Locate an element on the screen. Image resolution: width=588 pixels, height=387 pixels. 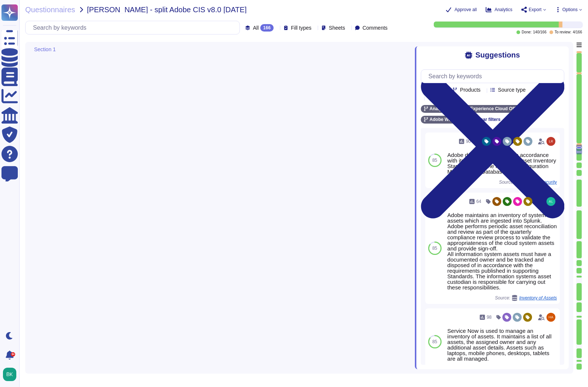
div: Adobe maintains an inventory of system assets which are ingested into Splunk. Adobe performs peri... is located at coordinates (502, 251).